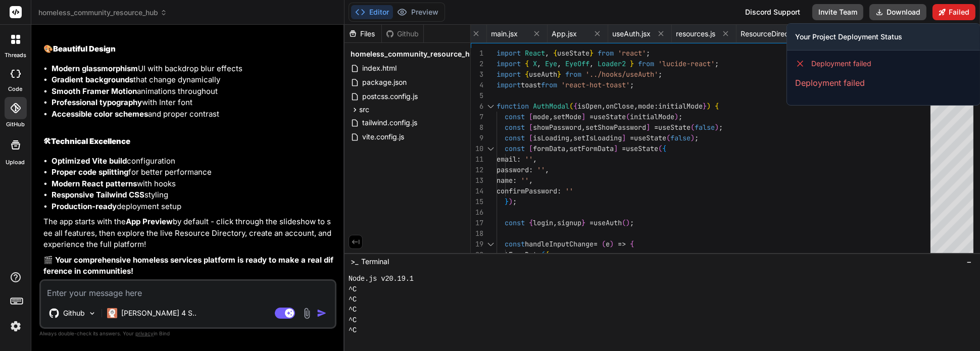 This screenshot has height=351, width=980. I want to click on span: Terminal, so click(375, 261).